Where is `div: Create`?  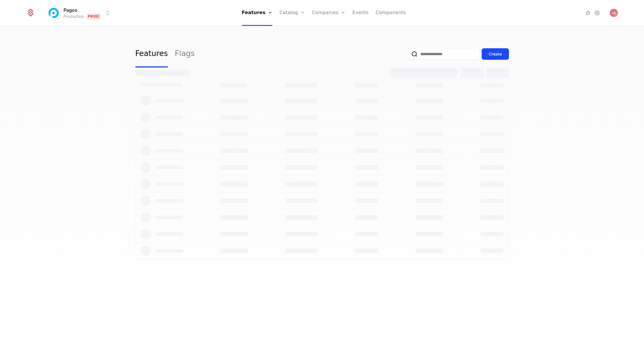 div: Create is located at coordinates (495, 54).